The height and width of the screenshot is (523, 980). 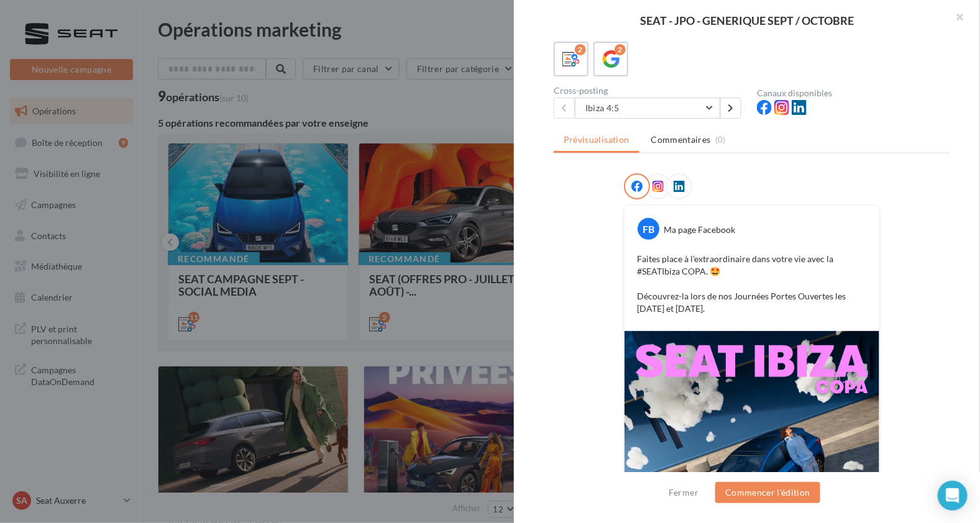 I want to click on span: (0), so click(x=720, y=140).